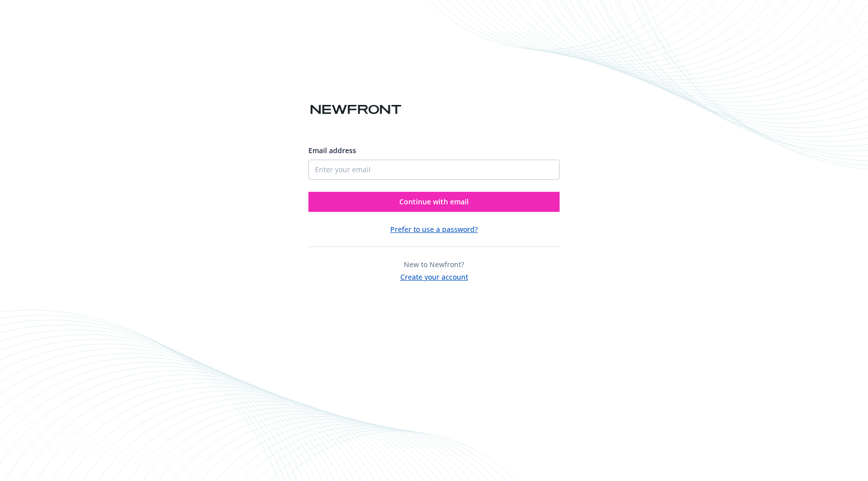 This screenshot has width=868, height=481. I want to click on span: New to Newfront?, so click(434, 264).